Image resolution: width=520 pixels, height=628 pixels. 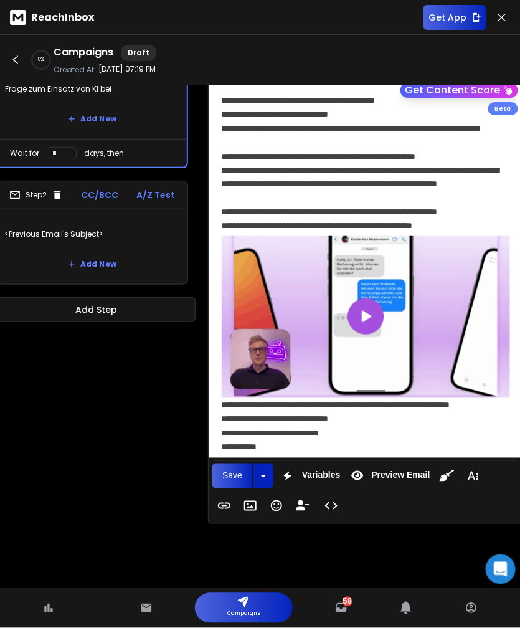 I want to click on button: Get Content Score, so click(x=459, y=90).